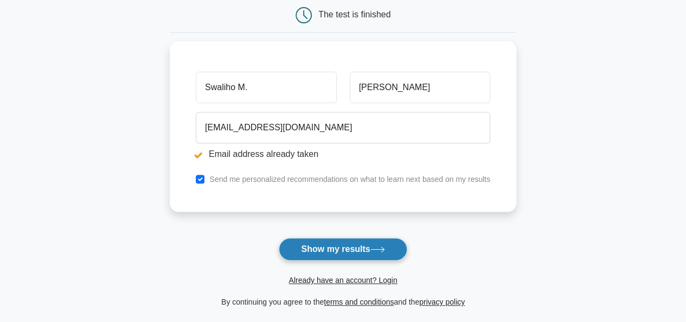  What do you see at coordinates (343, 280) in the screenshot?
I see `a: Already have an account? Login` at bounding box center [343, 280].